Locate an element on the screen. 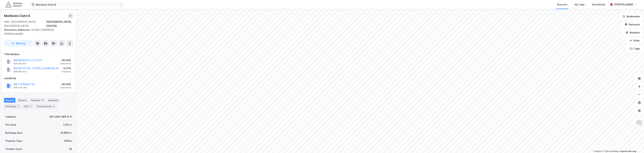  button: Datasets is located at coordinates (632, 25).